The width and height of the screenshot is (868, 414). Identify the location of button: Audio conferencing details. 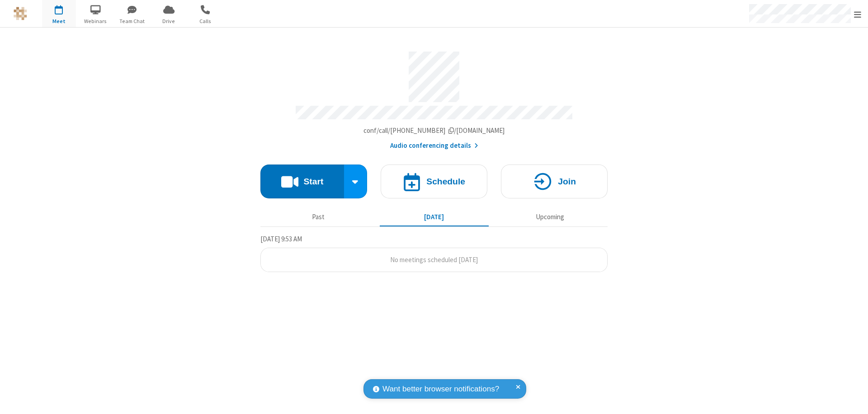
(434, 146).